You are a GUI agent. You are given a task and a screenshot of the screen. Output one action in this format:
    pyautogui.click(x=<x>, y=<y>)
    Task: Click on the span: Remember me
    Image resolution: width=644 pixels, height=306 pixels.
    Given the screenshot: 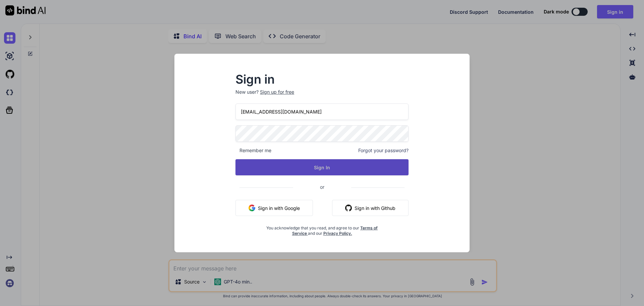 What is the action you would take?
    pyautogui.click(x=253, y=151)
    